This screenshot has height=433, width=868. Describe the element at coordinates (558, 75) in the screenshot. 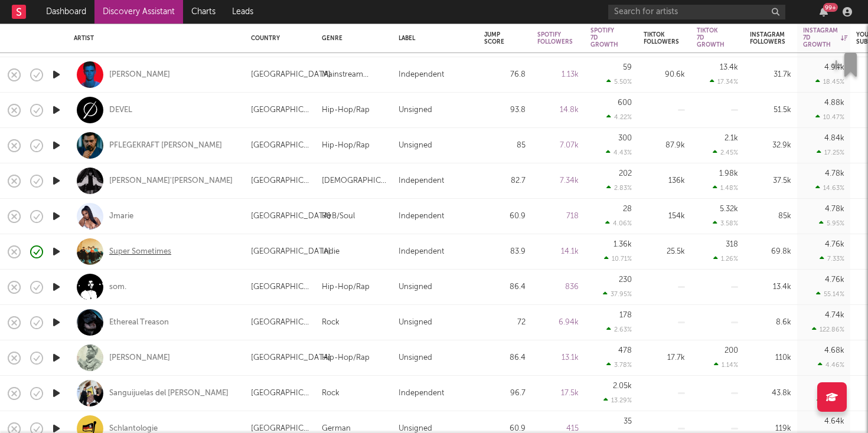

I see `div: 1.13k` at that location.